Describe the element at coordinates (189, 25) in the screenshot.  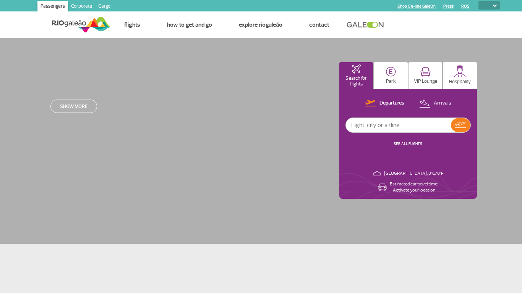
I see `a: How to get and go` at that location.